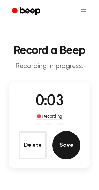  What do you see at coordinates (50, 101) in the screenshot?
I see `span: 0:03` at bounding box center [50, 101].